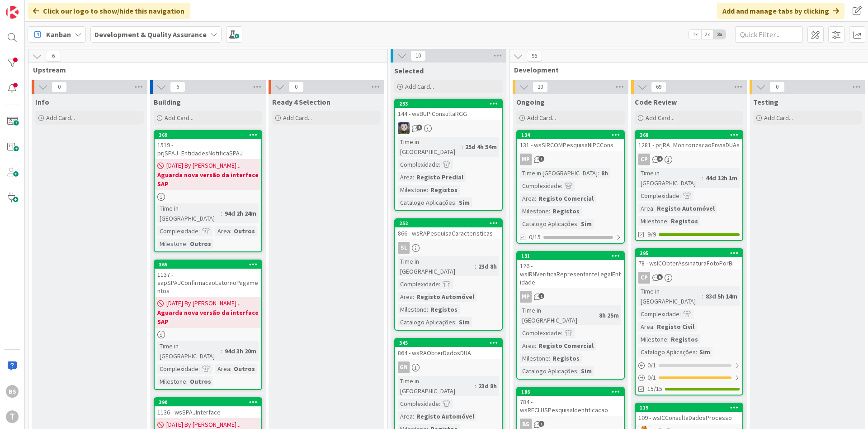 The image size is (868, 429). Describe the element at coordinates (571, 391) in the screenshot. I see `div: 186` at that location.